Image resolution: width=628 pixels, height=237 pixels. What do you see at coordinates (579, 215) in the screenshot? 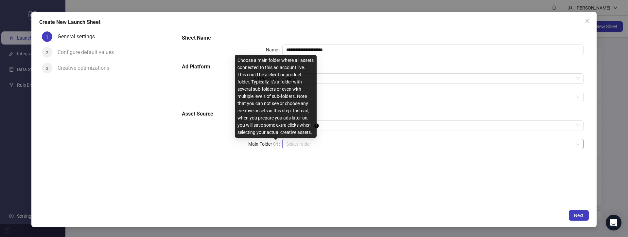
I see `button: Next` at bounding box center [579, 215].